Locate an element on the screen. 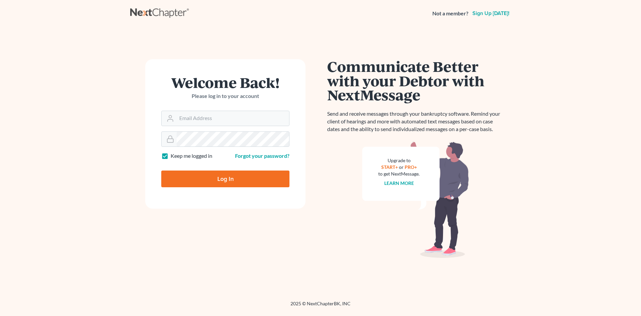 This screenshot has height=316, width=641. img: nextmessage_bg-59042aed3d76b12b5cd301f8e5b87938c9018125f34e5fa2b7a6b67550977c72.svg is located at coordinates (416, 199).